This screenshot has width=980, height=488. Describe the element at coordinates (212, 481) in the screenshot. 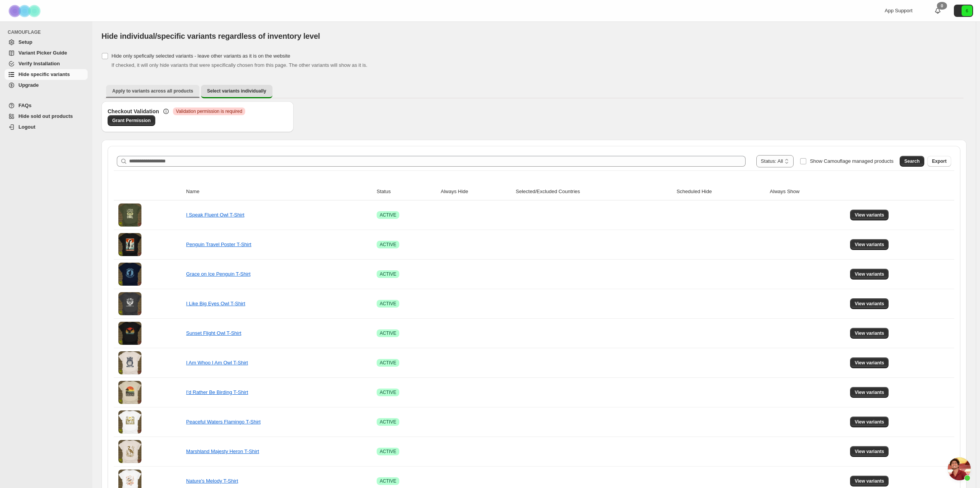

I see `a: Nature's Melody T-Shirt` at that location.